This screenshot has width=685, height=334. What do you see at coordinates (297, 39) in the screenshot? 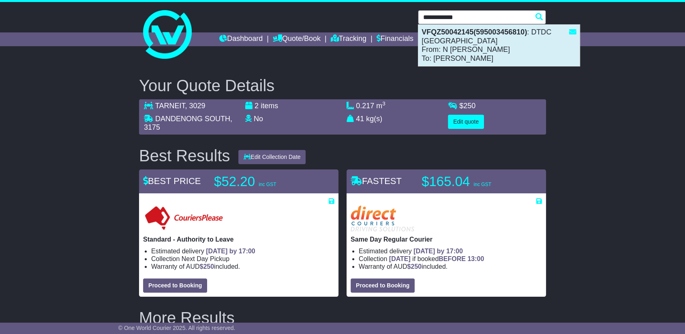
I see `a: Quote/Book` at bounding box center [297, 39].